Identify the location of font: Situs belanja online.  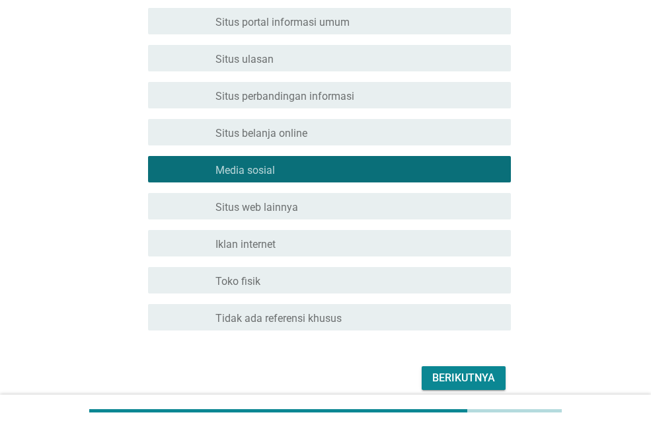
(261, 133).